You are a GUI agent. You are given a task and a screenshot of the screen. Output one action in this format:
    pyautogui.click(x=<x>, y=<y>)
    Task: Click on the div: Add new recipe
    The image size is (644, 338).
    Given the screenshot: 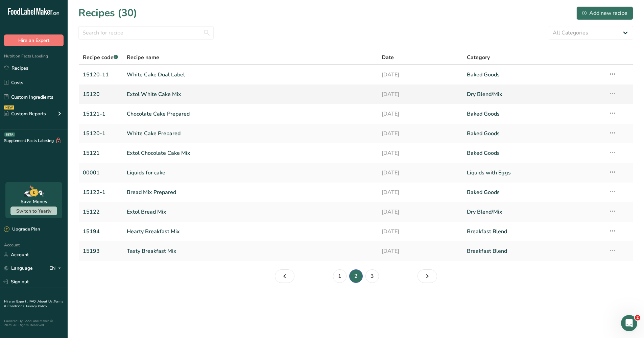 What is the action you would take?
    pyautogui.click(x=605, y=13)
    